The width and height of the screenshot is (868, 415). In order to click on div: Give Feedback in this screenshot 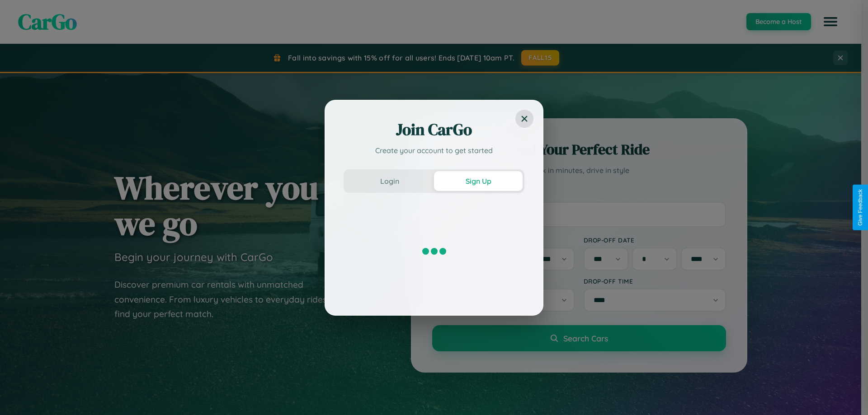, I will do `click(861, 208)`.